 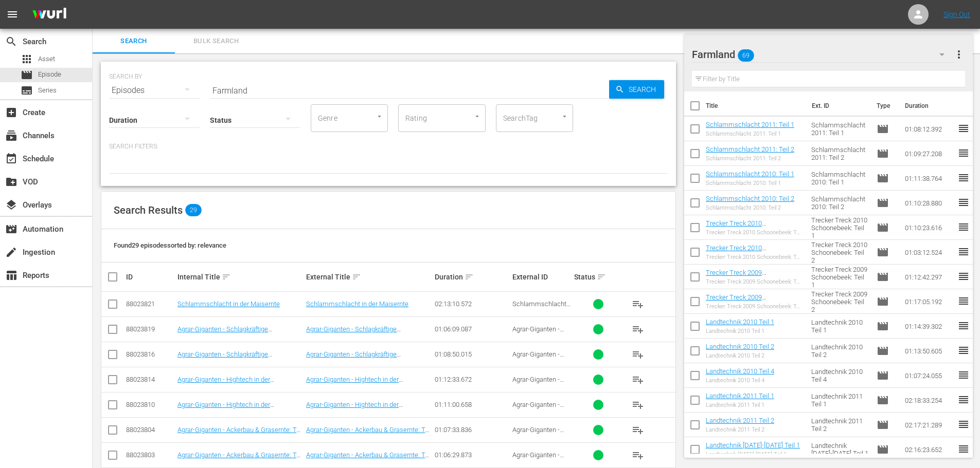 I want to click on a: Schlammschlacht 2011: Teil 1, so click(x=750, y=125).